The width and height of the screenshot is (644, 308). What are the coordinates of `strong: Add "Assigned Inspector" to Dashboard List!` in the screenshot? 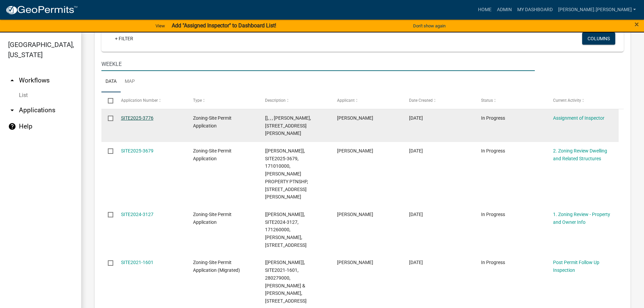 It's located at (224, 26).